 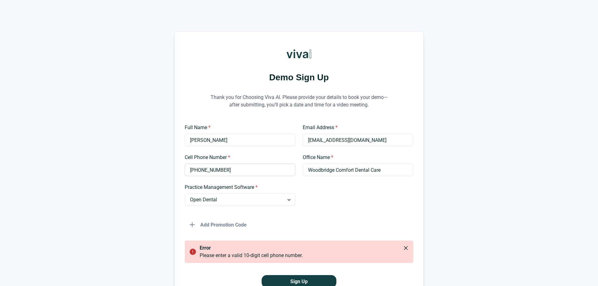 I want to click on input: Type your office name and address, so click(x=358, y=170).